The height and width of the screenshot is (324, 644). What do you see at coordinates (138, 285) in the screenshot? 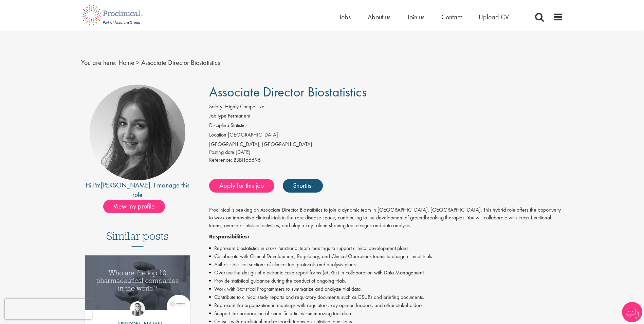
I see `a: Link to a post` at bounding box center [138, 285].